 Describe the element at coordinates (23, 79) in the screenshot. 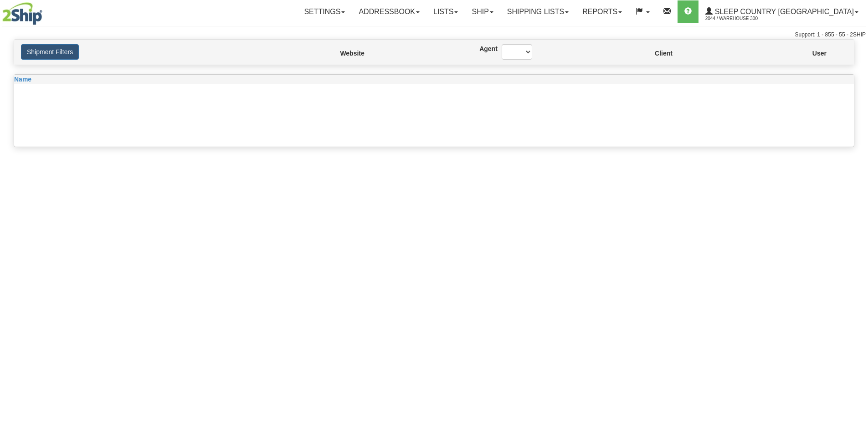

I see `span: Name` at that location.